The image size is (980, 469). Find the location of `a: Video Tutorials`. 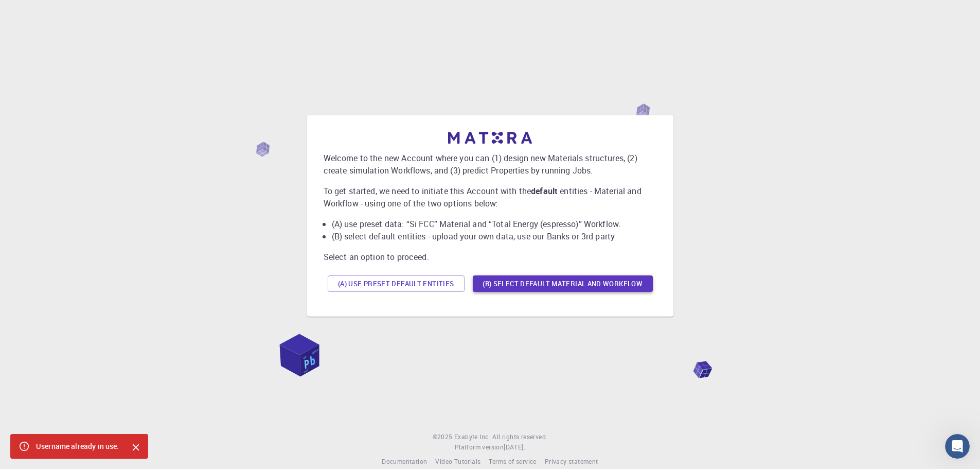

a: Video Tutorials is located at coordinates (458, 462).